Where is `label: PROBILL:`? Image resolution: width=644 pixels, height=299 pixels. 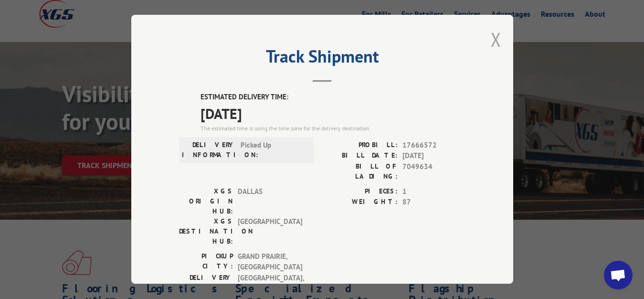 label: PROBILL: is located at coordinates (360, 146).